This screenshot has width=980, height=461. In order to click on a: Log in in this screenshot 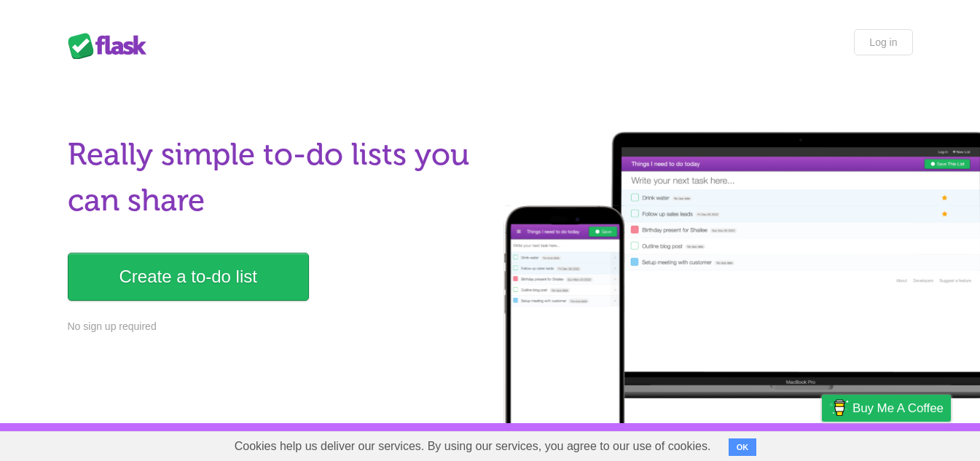, I will do `click(883, 42)`.